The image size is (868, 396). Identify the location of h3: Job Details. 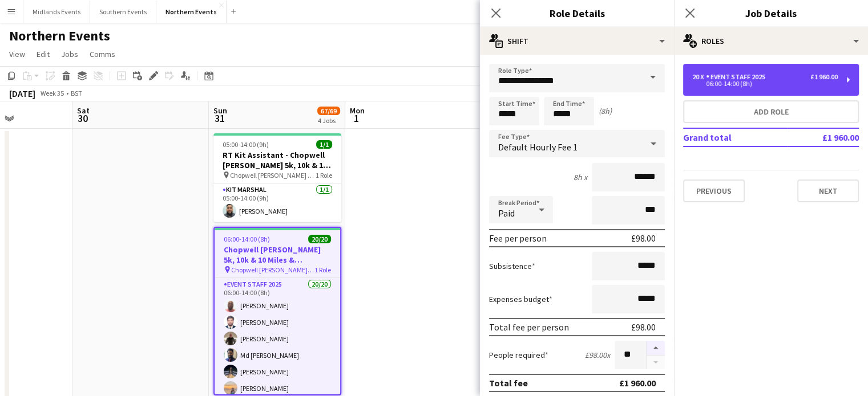
(770, 13).